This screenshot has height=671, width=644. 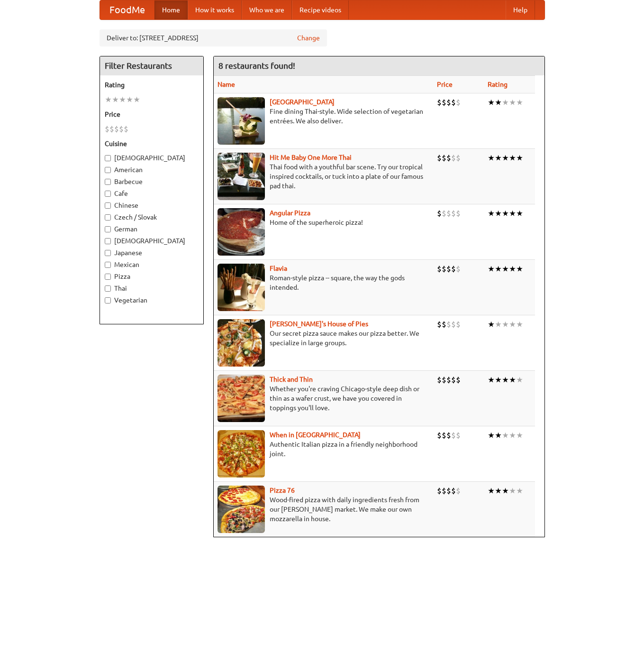 What do you see at coordinates (311, 158) in the screenshot?
I see `a: Hit Me Baby One More Thai` at bounding box center [311, 158].